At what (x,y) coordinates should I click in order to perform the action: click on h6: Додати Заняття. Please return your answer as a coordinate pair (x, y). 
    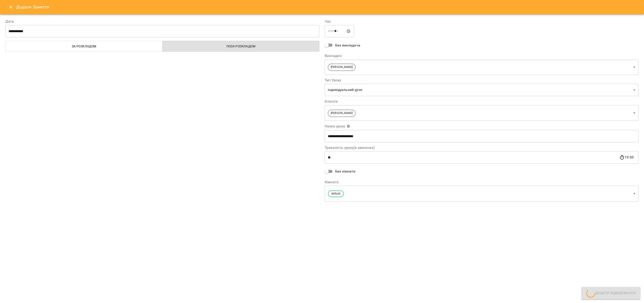
    Looking at the image, I should click on (327, 7).